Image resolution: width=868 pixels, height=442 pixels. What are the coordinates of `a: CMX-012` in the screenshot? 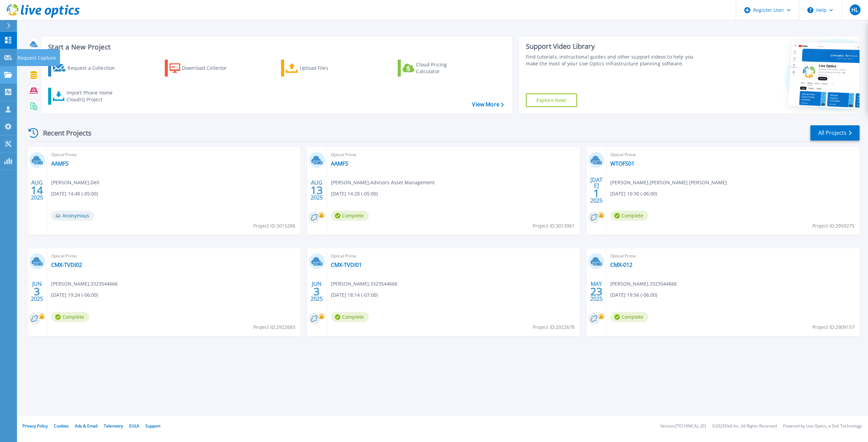 It's located at (621, 265).